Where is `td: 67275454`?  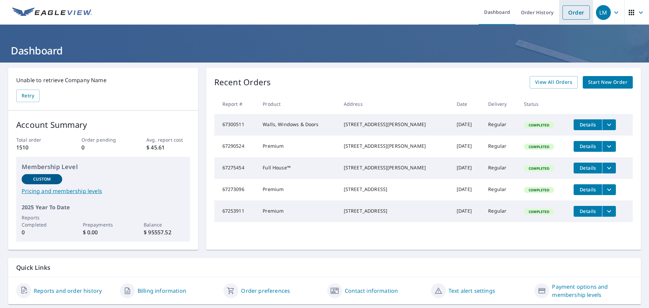 td: 67275454 is located at coordinates (236, 168).